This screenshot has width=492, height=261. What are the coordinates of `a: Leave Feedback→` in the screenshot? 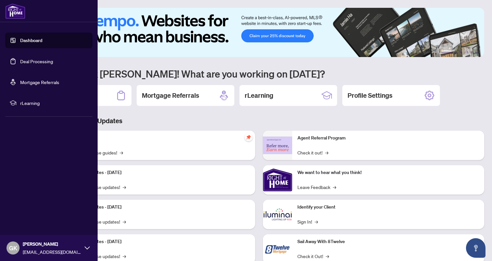 It's located at (317, 187).